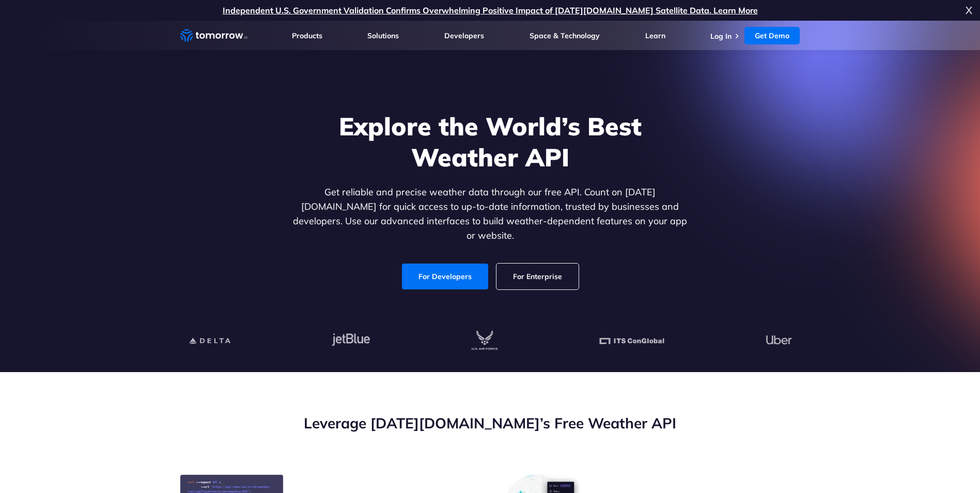 This screenshot has height=493, width=980. What do you see at coordinates (445, 277) in the screenshot?
I see `a: For Developers` at bounding box center [445, 277].